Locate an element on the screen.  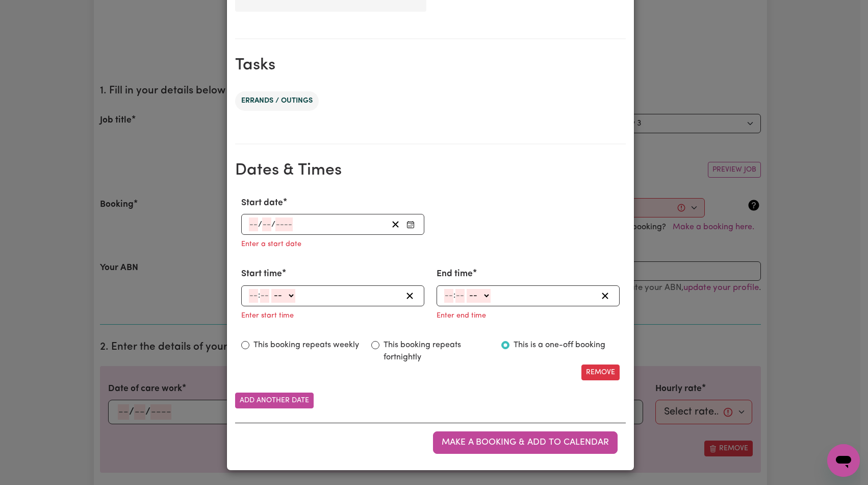
p: Enter end time is located at coordinates (461, 316).